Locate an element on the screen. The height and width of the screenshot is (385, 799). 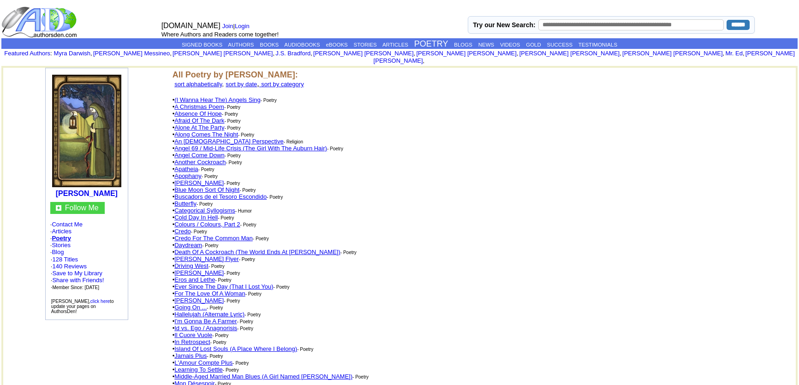
a: Categorical Syllogisms is located at coordinates (205, 210).